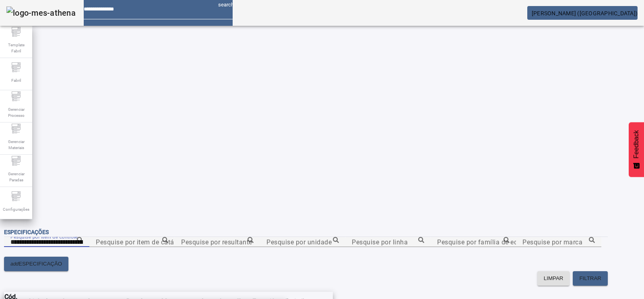 The image size is (644, 299). Describe the element at coordinates (16, 48) in the screenshot. I see `span: Template Fabril` at that location.